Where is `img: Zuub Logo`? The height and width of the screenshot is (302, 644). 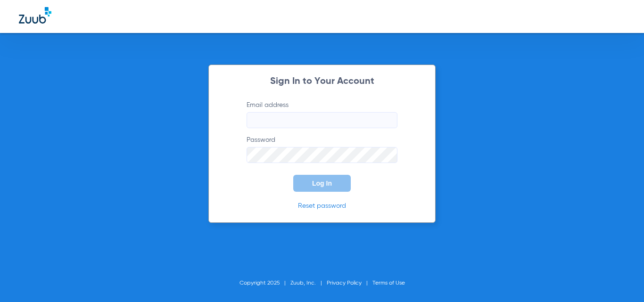 img: Zuub Logo is located at coordinates (35, 15).